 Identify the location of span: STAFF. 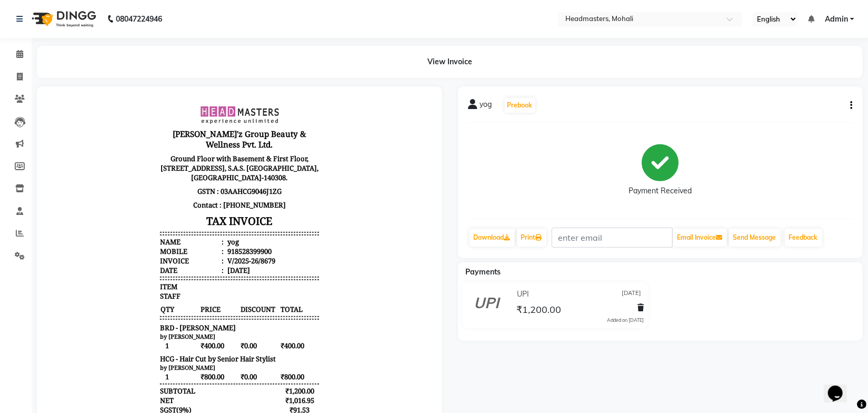
(122, 200).